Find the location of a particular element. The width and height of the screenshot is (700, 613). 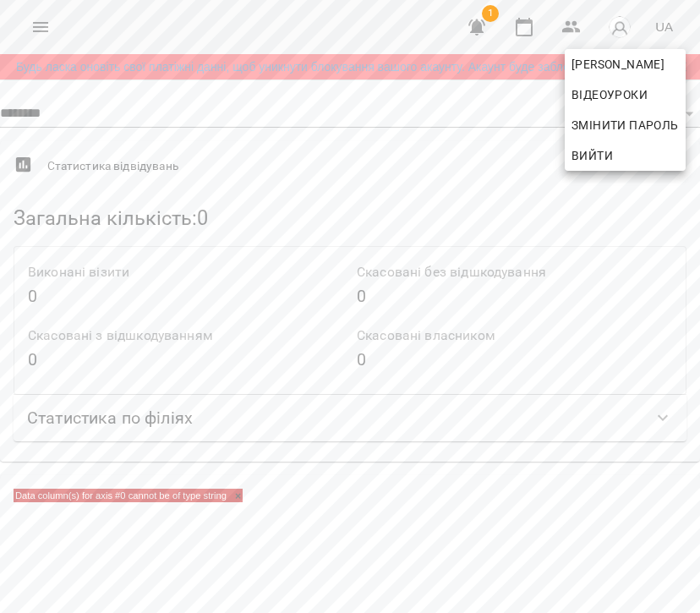

a: Змінити пароль is located at coordinates (625, 125).